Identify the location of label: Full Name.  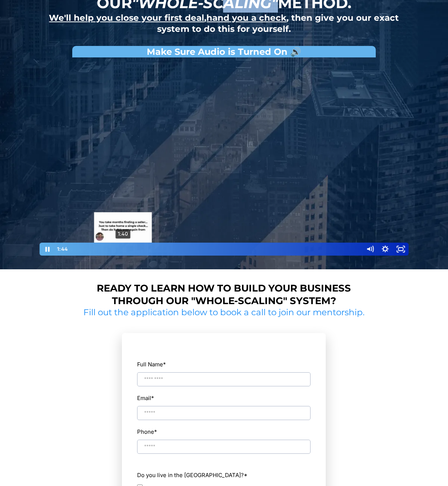
(224, 364).